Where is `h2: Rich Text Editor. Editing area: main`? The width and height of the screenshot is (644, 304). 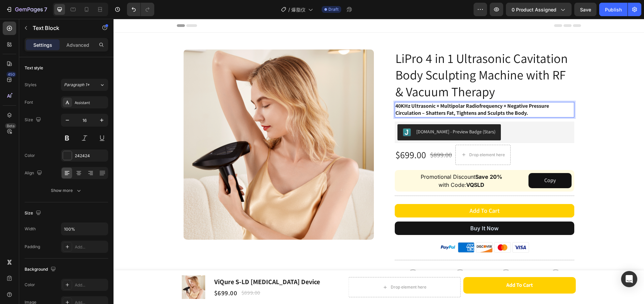
h2: Rich Text Editor. Editing area: main is located at coordinates (371, 56).